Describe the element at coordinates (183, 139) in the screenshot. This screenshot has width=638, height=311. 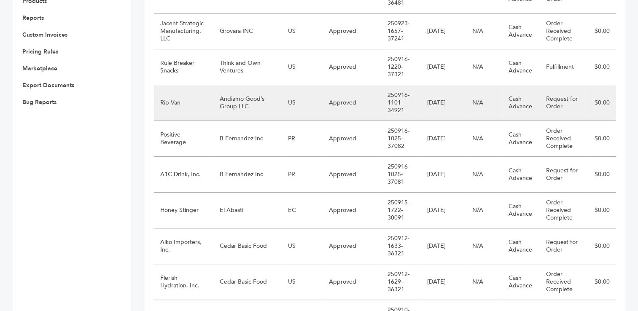
I see `td: Positive Beverage` at that location.